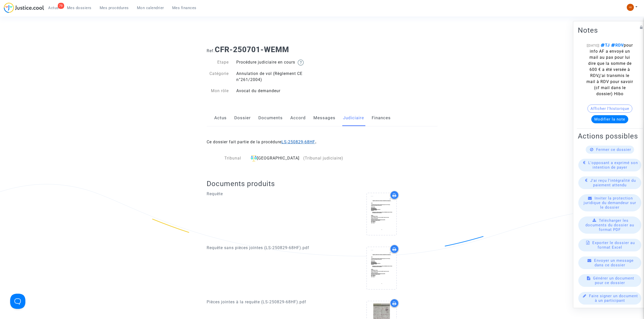 The width and height of the screenshot is (644, 319). I want to click on span: Générer un document pour ce dossier, so click(614, 281).